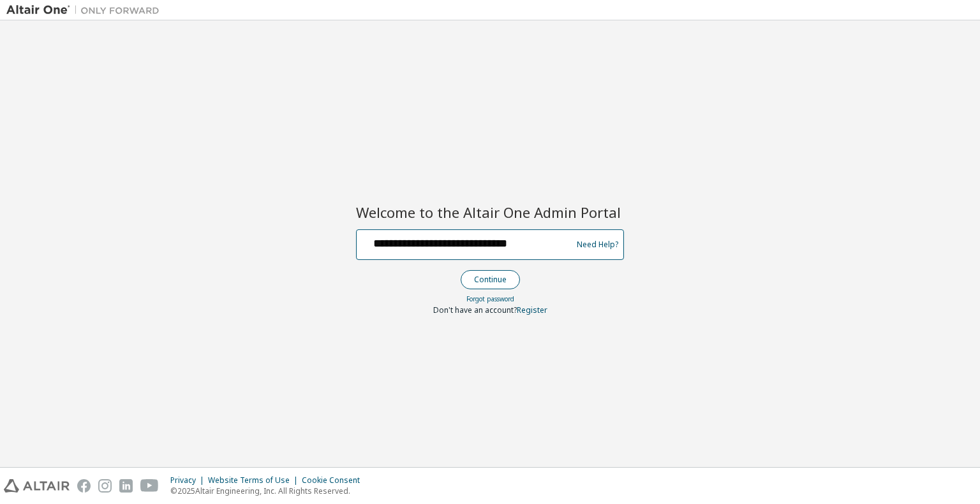 This screenshot has height=504, width=980. Describe the element at coordinates (490, 280) in the screenshot. I see `button: Continue` at that location.